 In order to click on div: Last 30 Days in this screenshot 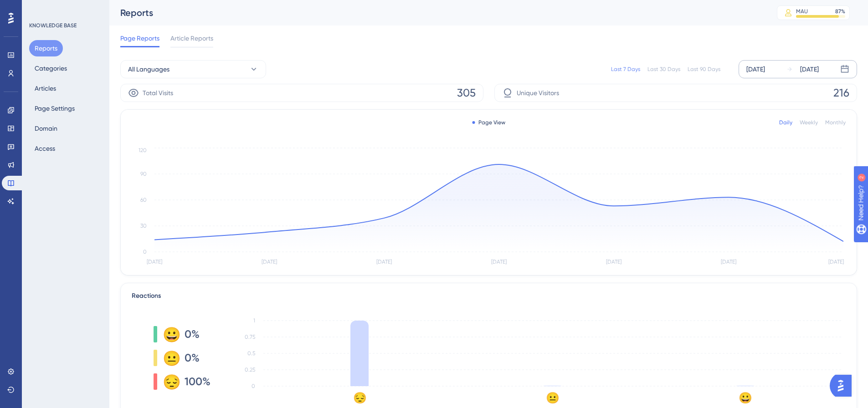, I will do `click(664, 69)`.